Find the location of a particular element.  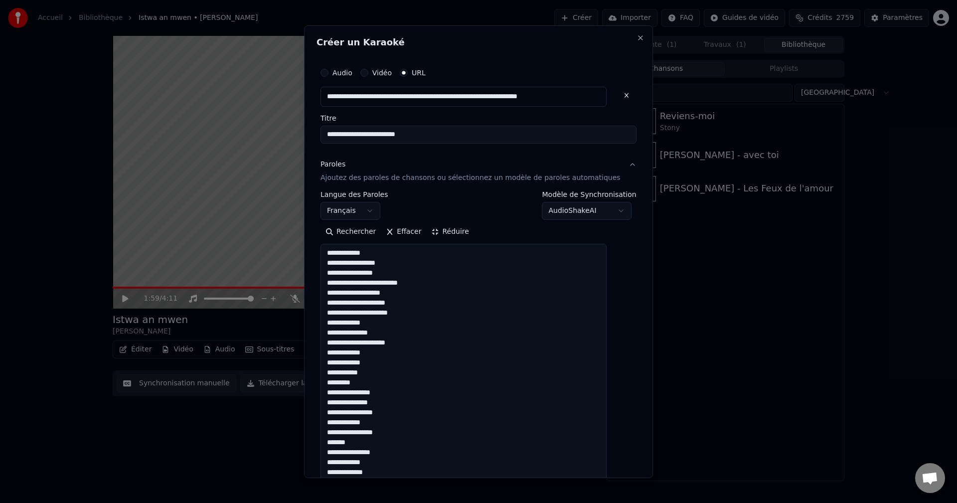

label: URL is located at coordinates (419, 72).